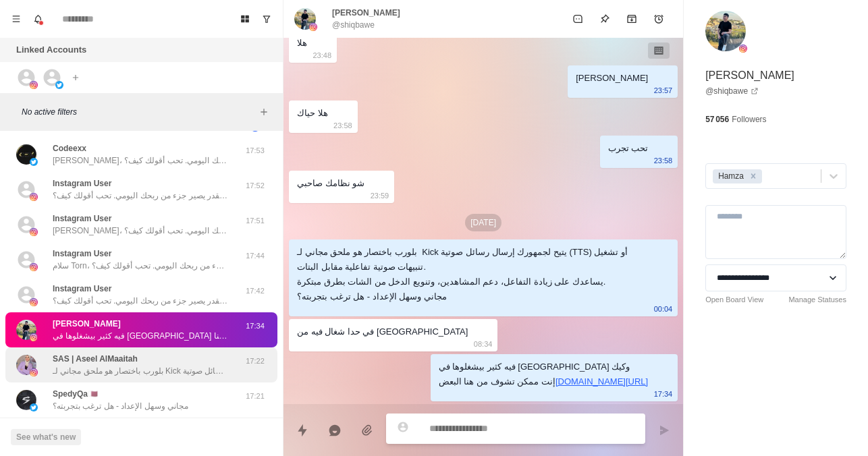 This screenshot has height=456, width=868. Describe the element at coordinates (632, 19) in the screenshot. I see `button: Archive` at that location.